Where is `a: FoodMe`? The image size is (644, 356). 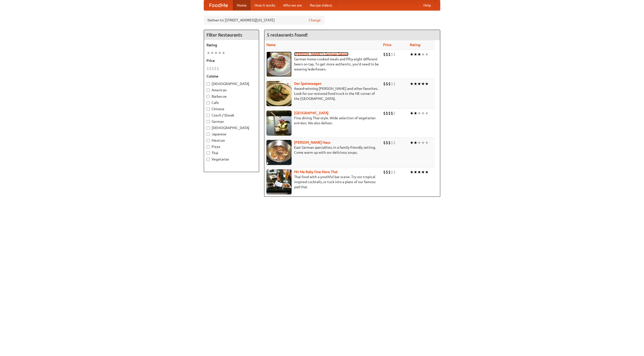 a: FoodMe is located at coordinates (218, 5).